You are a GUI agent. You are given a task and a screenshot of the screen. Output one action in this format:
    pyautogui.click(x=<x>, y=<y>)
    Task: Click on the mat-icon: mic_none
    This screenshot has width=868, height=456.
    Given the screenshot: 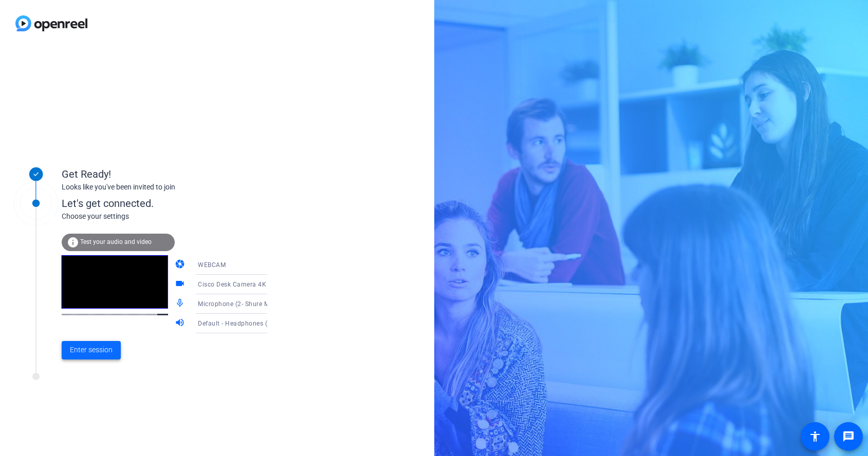 What is the action you would take?
    pyautogui.click(x=181, y=304)
    